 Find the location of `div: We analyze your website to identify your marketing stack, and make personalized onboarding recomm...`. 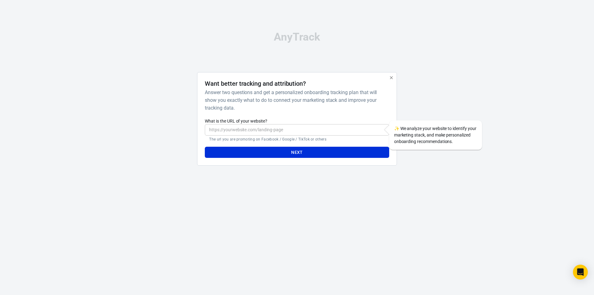

div: We analyze your website to identify your marketing stack, and make personalized onboarding recomm... is located at coordinates (435, 135).